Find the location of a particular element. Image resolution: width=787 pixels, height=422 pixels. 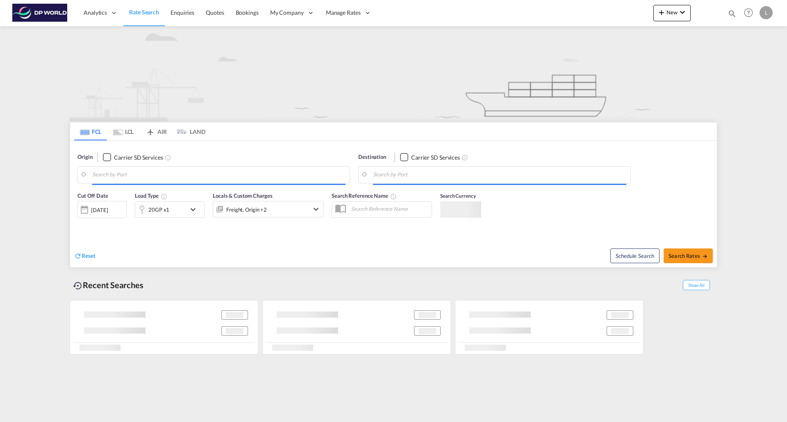

div: icon-refreshReset is located at coordinates (85, 256).